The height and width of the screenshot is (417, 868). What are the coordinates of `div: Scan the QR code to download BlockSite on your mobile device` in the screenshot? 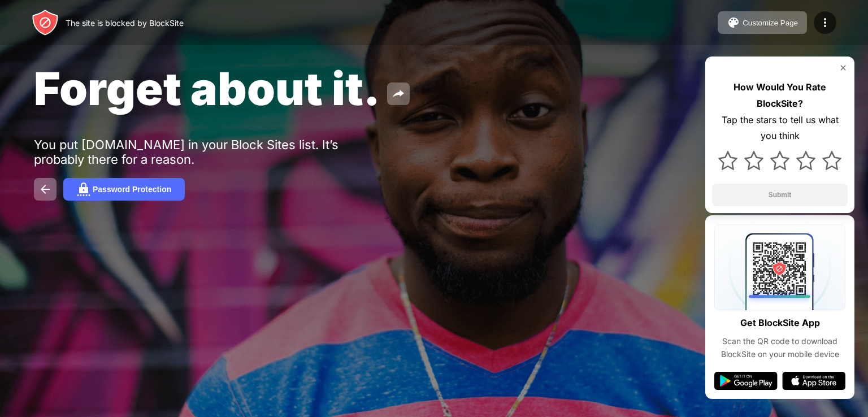 It's located at (780, 347).